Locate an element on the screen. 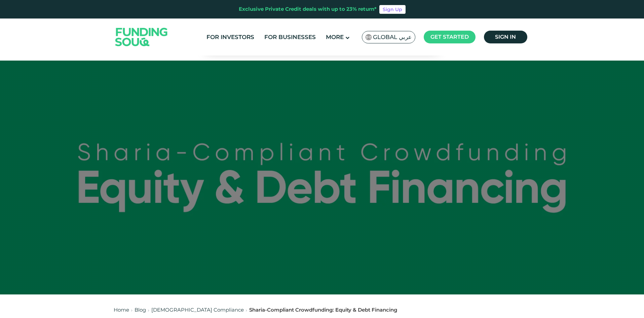  span: Get started is located at coordinates (450, 36).